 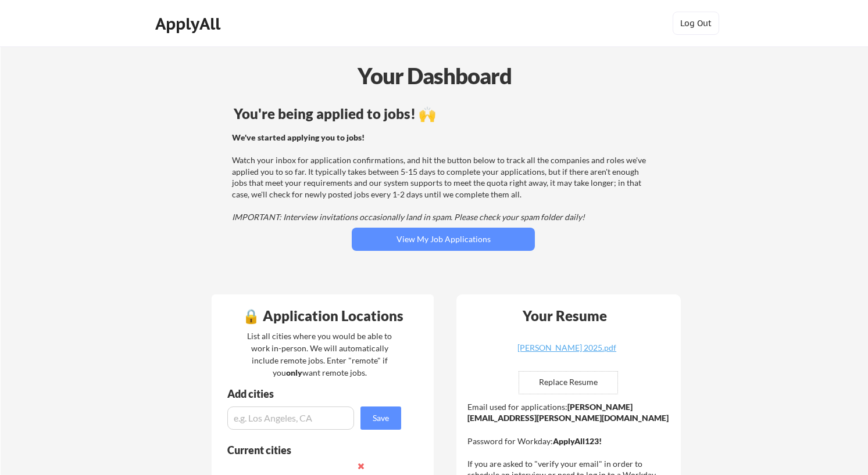 What do you see at coordinates (298, 137) in the screenshot?
I see `strong: We've started applying you to jobs!` at bounding box center [298, 137].